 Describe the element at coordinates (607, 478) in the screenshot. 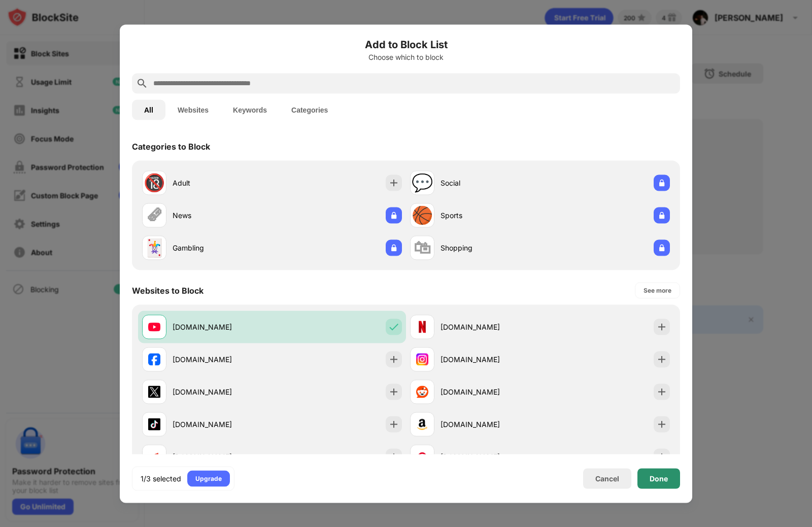

I see `div: Cancel` at that location.